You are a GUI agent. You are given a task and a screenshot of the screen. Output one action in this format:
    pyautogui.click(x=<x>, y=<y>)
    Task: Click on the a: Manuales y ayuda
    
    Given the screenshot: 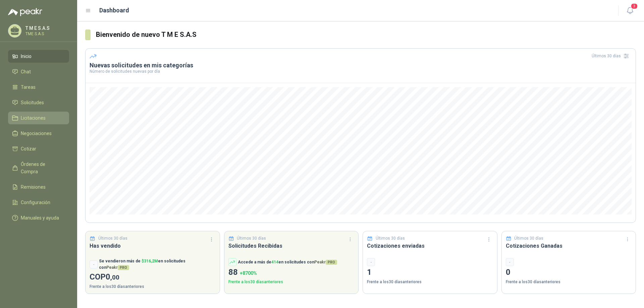 What is the action you would take?
    pyautogui.click(x=38, y=218)
    